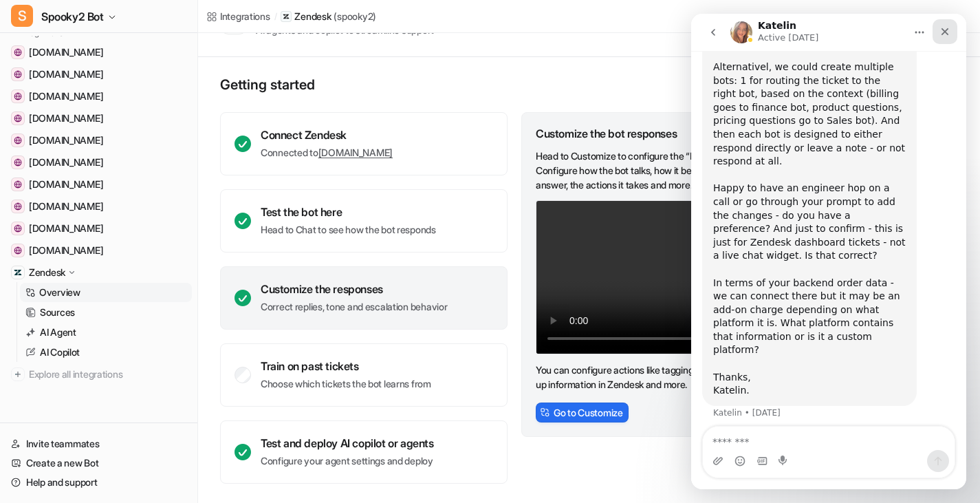 The image size is (980, 503). Describe the element at coordinates (98, 443) in the screenshot. I see `a: Invite teammates` at that location.